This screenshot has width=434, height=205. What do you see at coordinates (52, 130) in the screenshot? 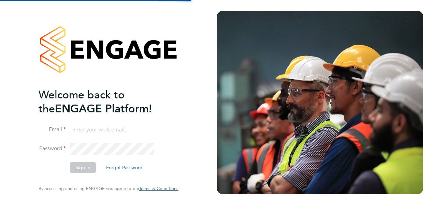
I see `label: Email` at bounding box center [52, 130].